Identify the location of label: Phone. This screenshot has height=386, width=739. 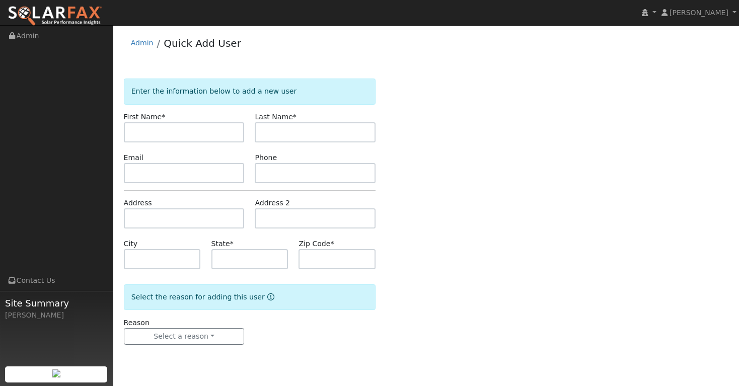
(266, 158).